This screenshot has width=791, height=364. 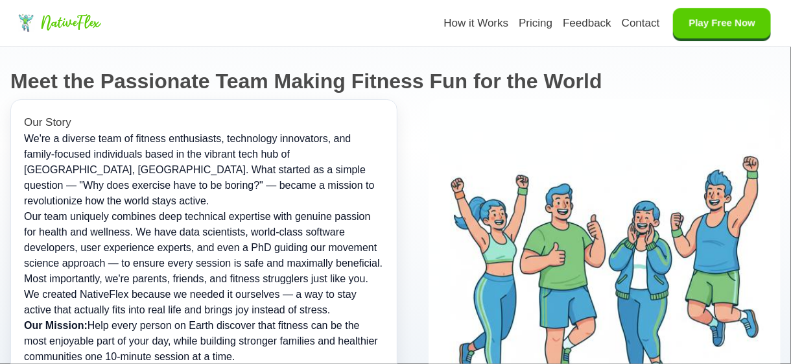 I want to click on a: How it Works, so click(x=476, y=23).